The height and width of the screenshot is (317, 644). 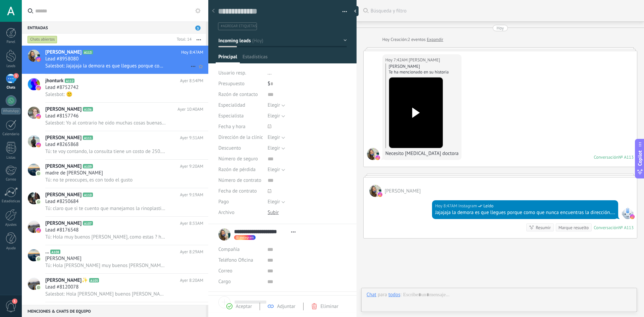 What do you see at coordinates (223, 202) in the screenshot?
I see `span: Pago` at bounding box center [223, 202].